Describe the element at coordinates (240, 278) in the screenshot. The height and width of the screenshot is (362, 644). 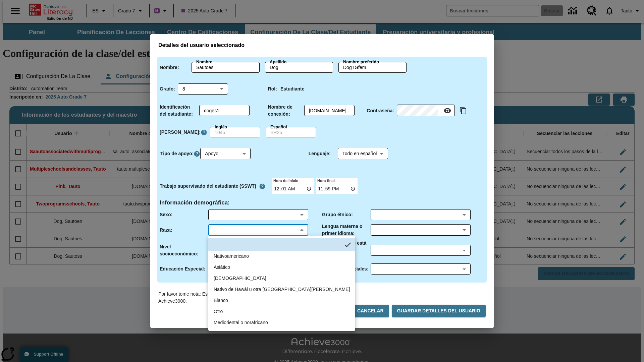
I see `div: Afroamericano` at that location.